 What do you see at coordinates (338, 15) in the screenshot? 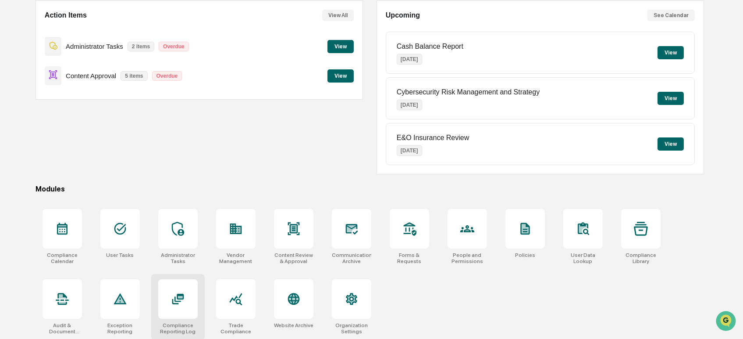
I see `button: View All` at bounding box center [338, 15].